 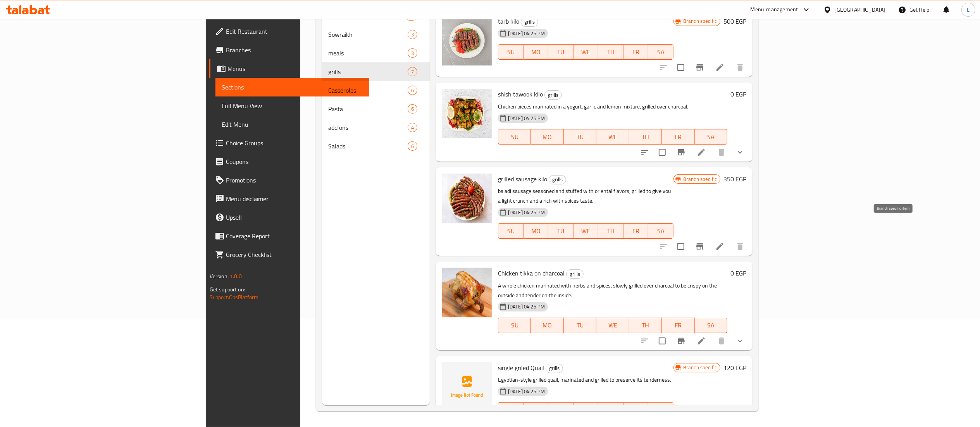 I want to click on a: Edit Menu, so click(x=292, y=125).